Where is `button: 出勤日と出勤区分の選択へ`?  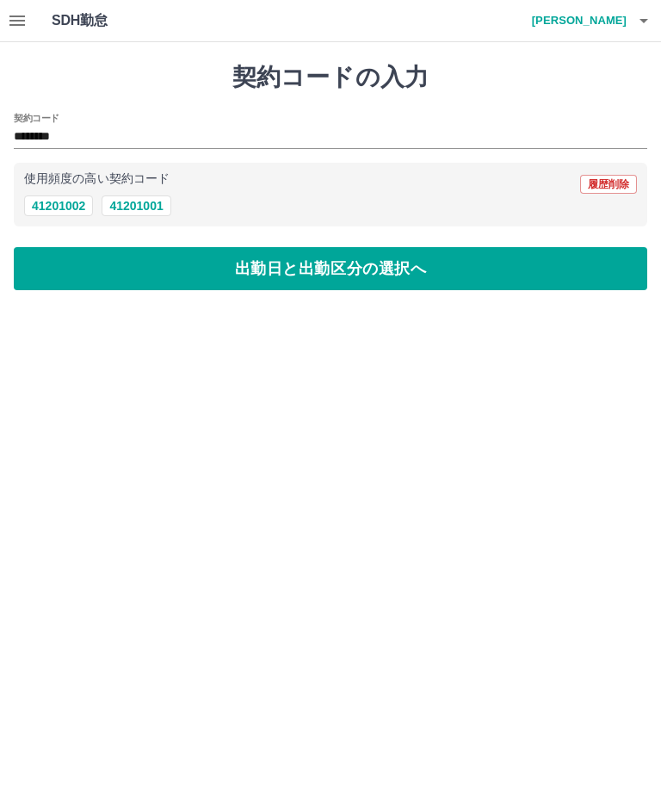 button: 出勤日と出勤区分の選択へ is located at coordinates (331, 269).